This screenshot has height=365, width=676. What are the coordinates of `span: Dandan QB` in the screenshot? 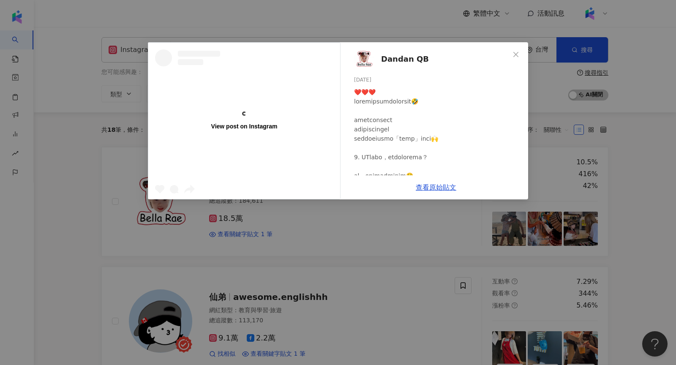 It's located at (405, 59).